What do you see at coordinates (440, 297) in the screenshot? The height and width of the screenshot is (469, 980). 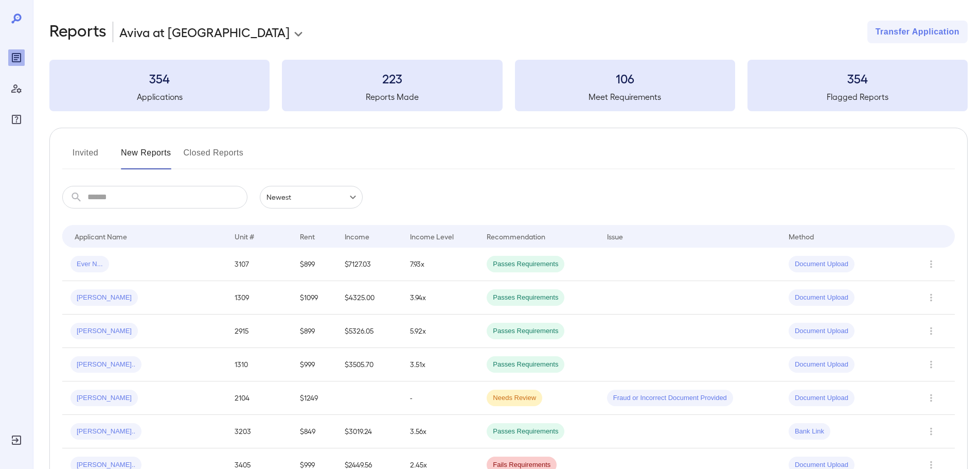 I see `td: 3.94x` at bounding box center [440, 297].